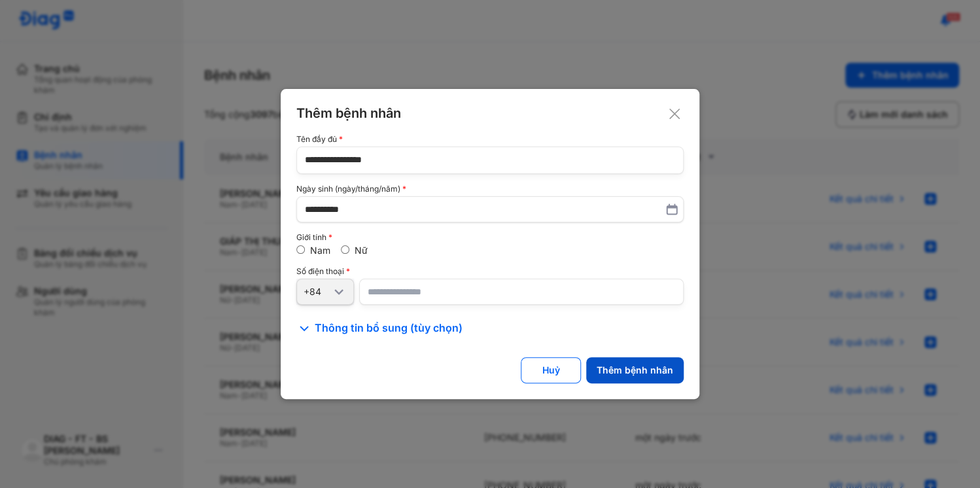 Image resolution: width=980 pixels, height=488 pixels. I want to click on div: +84, so click(317, 292).